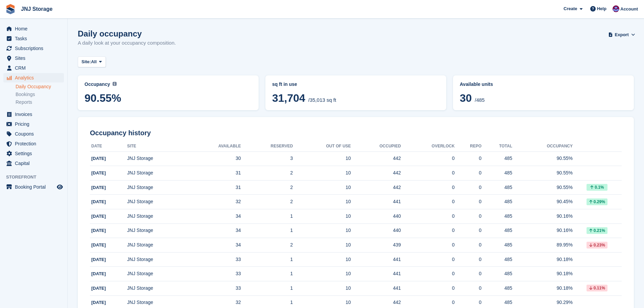 This screenshot has height=308, width=644. What do you see at coordinates (597, 187) in the screenshot?
I see `div: 0.1%` at bounding box center [597, 187].